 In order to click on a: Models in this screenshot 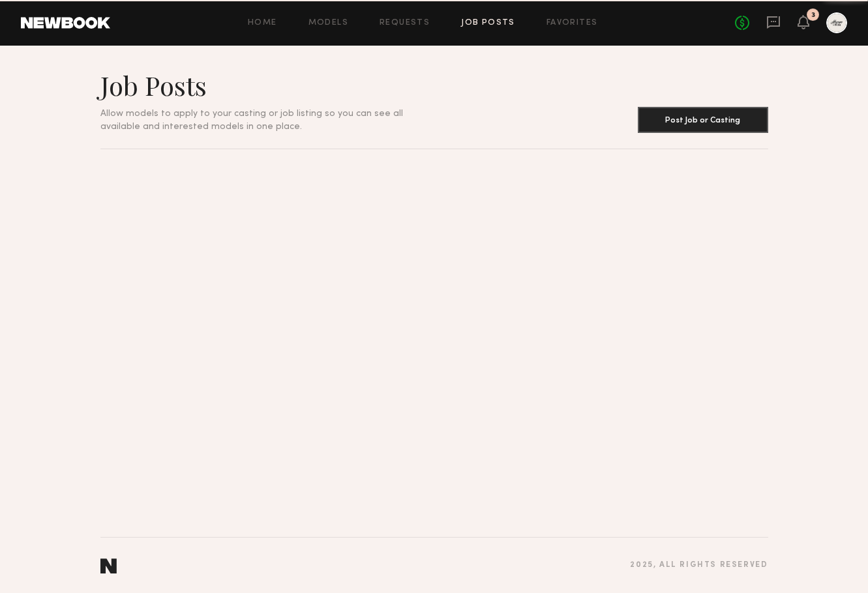, I will do `click(328, 23)`.